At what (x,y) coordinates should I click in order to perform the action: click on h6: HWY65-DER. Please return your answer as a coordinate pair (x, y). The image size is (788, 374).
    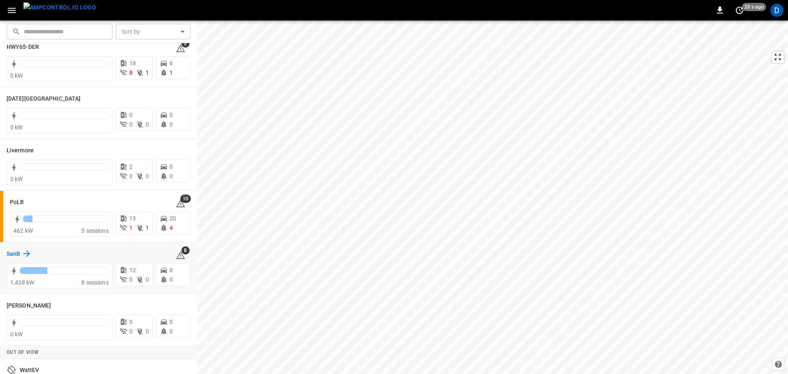
    Looking at the image, I should click on (23, 47).